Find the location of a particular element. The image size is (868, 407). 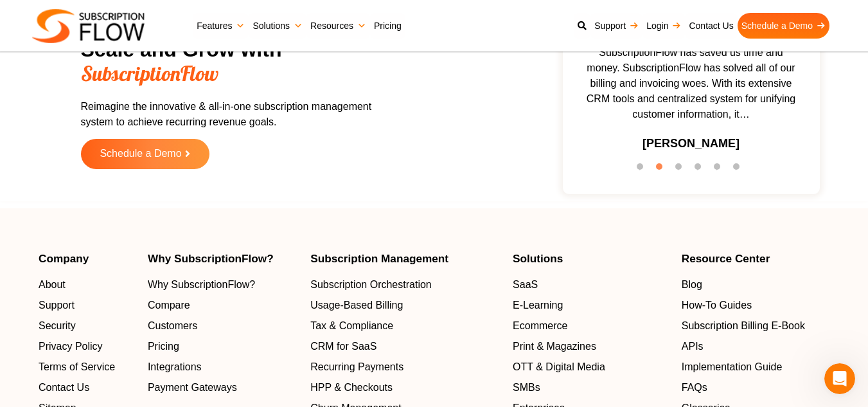

a: APIs is located at coordinates (756, 346).